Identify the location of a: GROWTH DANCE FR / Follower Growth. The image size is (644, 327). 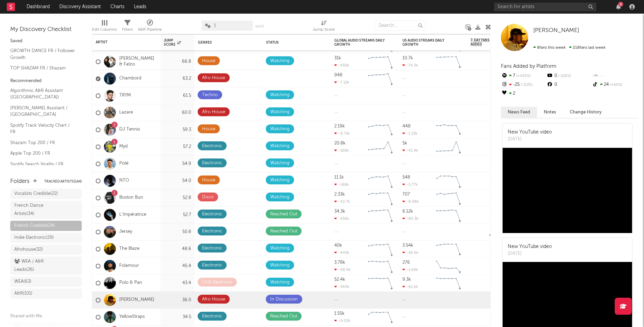
(43, 54).